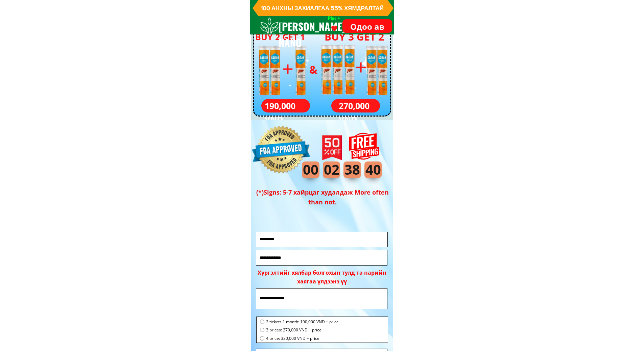  What do you see at coordinates (293, 338) in the screenshot?
I see `font: 4 price: 330,000 VND + price` at bounding box center [293, 338].